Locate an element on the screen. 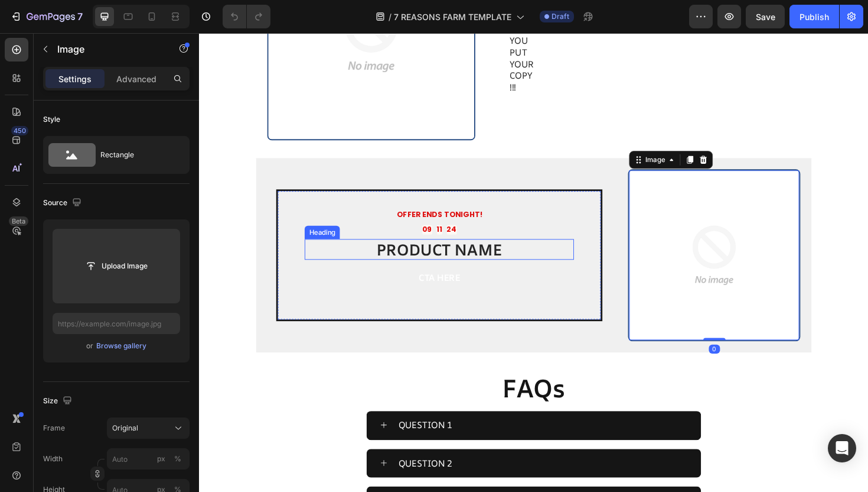 This screenshot has width=868, height=492. span: Save is located at coordinates (766, 17).